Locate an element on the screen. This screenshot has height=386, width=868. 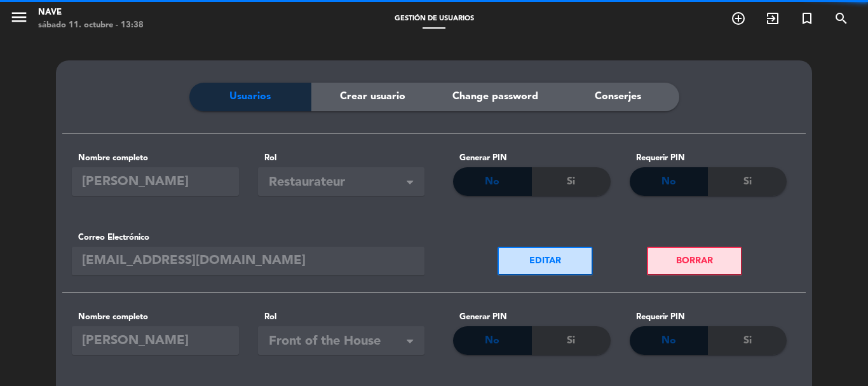
span: Crear usuario is located at coordinates (372, 96).